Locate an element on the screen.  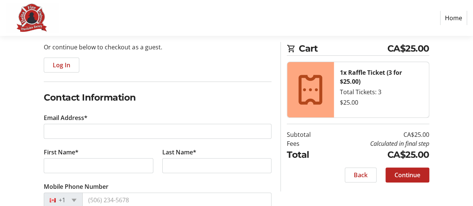
button: Log In is located at coordinates (61, 65).